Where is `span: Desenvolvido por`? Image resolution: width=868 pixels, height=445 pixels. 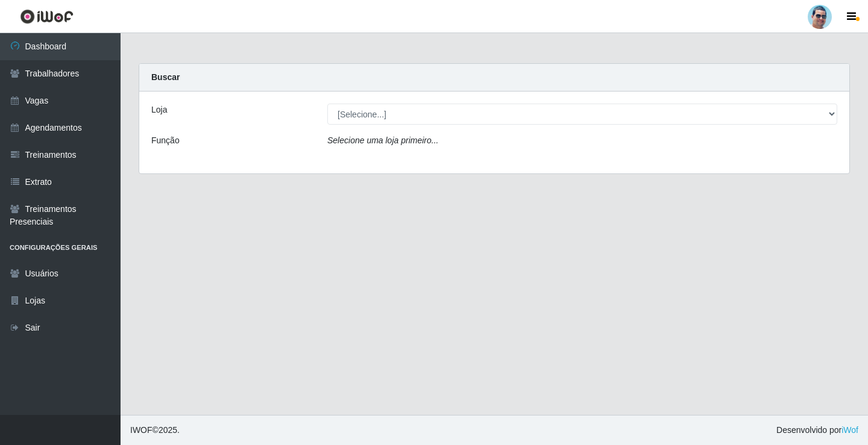
span: Desenvolvido por is located at coordinates (817, 430).